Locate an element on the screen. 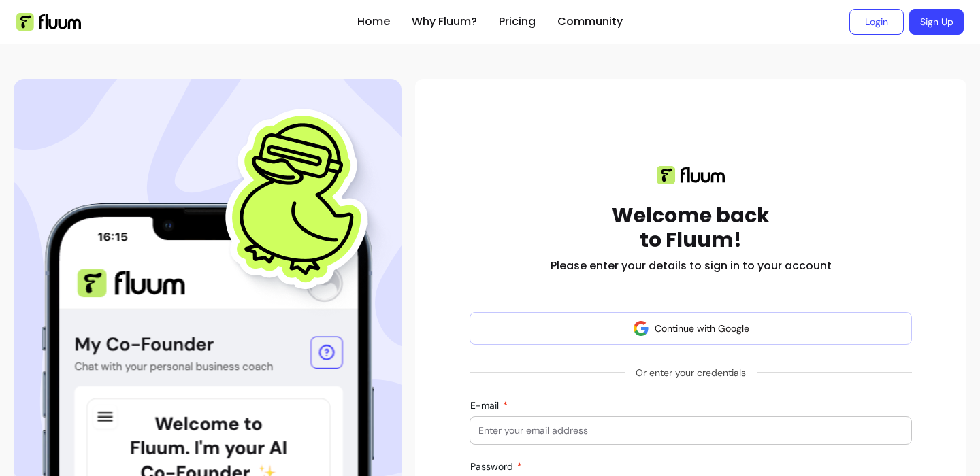 This screenshot has height=476, width=980. a: Sign Up is located at coordinates (936, 22).